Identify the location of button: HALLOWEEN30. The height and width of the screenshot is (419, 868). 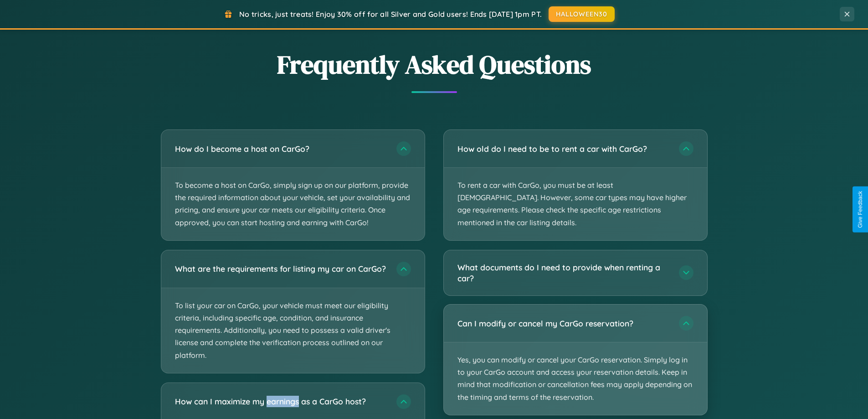
(582, 14).